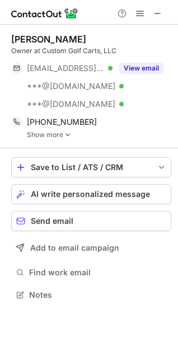 This screenshot has height=357, width=178. I want to click on span: AI write personalized message, so click(90, 194).